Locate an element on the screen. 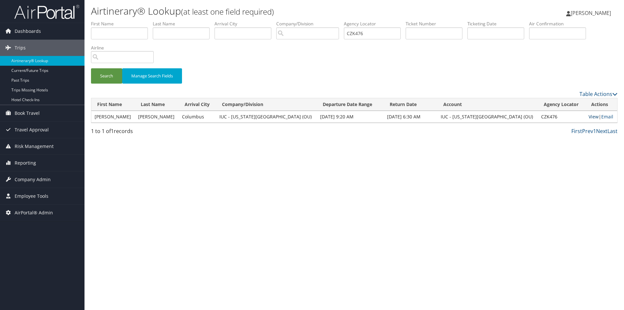  span: Reporting is located at coordinates (25, 163).